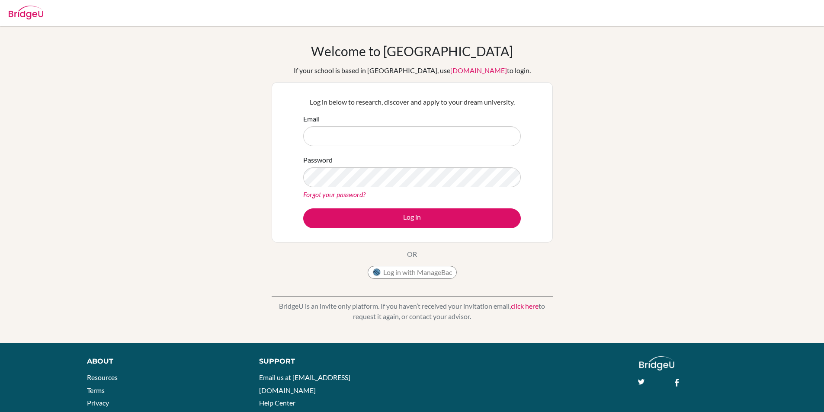  Describe the element at coordinates (412, 311) in the screenshot. I see `p: BridgeU is an invite only platform. If you haven’t received your invitation email, to request it ...` at that location.